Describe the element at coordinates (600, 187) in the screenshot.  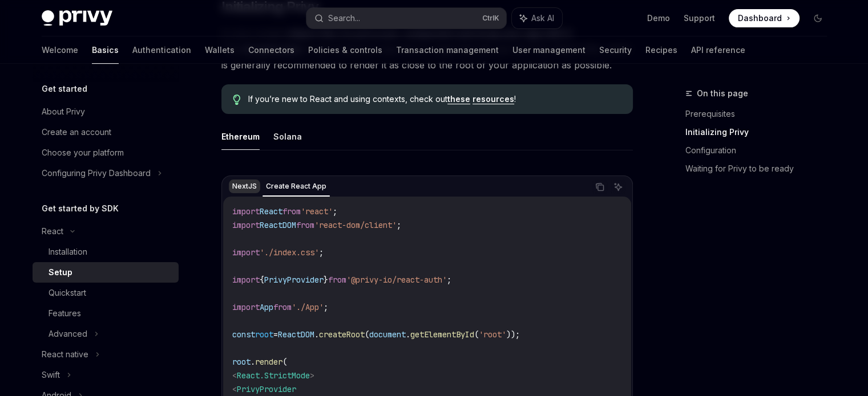
I see `button: Copy the contents from the code block` at that location.